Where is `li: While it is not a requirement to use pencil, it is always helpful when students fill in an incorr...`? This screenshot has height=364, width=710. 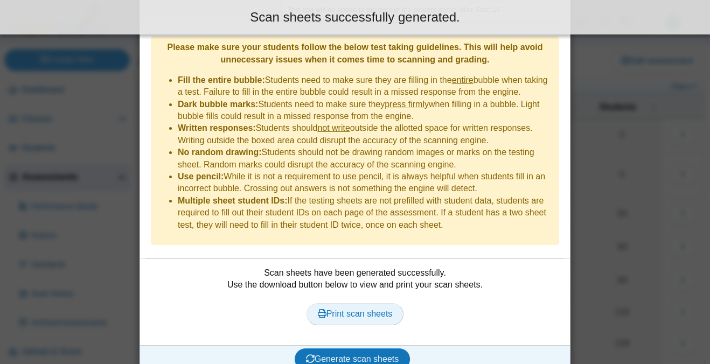
li: While it is not a requirement to use pencil, it is always helpful when students fill in an incorr... is located at coordinates (366, 183).